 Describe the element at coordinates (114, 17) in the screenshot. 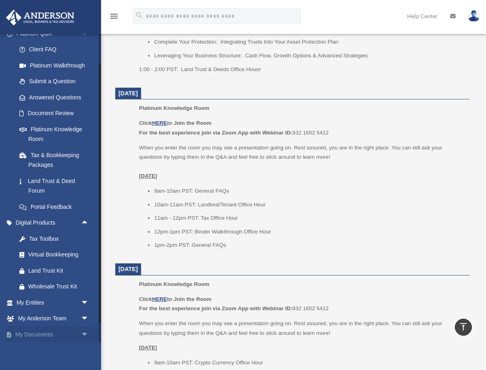

I see `a: menu` at that location.